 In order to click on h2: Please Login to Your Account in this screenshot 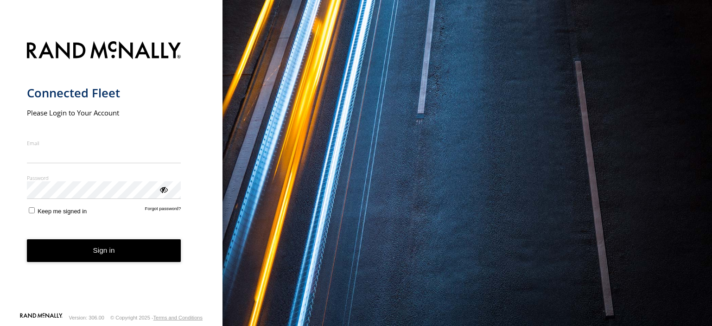, I will do `click(104, 113)`.